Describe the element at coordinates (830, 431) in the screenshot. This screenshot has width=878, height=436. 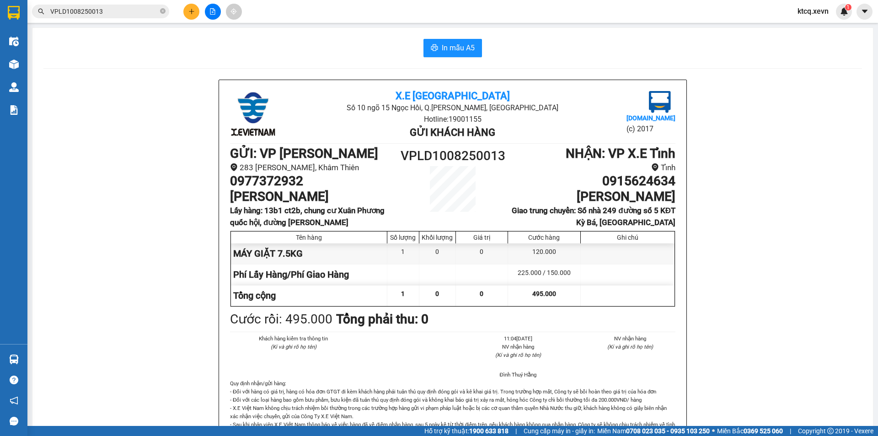
I see `span: copyright` at that location.